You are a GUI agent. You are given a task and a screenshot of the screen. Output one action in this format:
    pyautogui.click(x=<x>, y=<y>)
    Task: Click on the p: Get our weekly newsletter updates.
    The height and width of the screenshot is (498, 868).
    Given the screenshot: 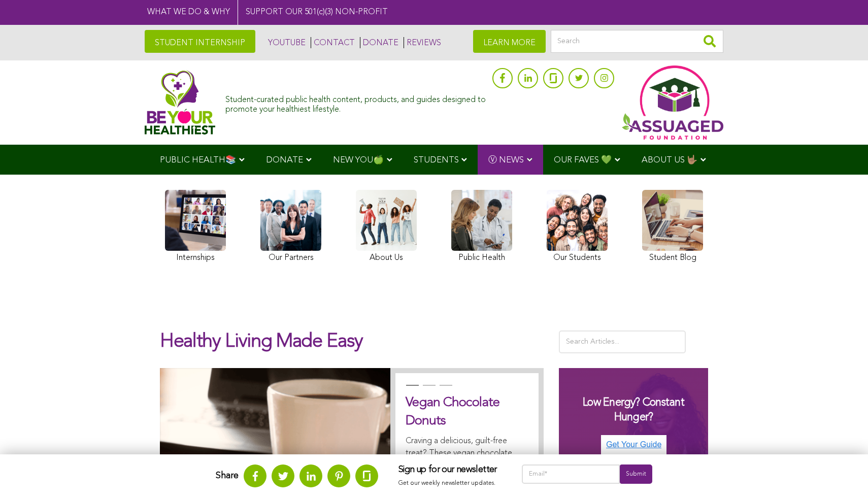 What is the action you would take?
    pyautogui.click(x=450, y=484)
    